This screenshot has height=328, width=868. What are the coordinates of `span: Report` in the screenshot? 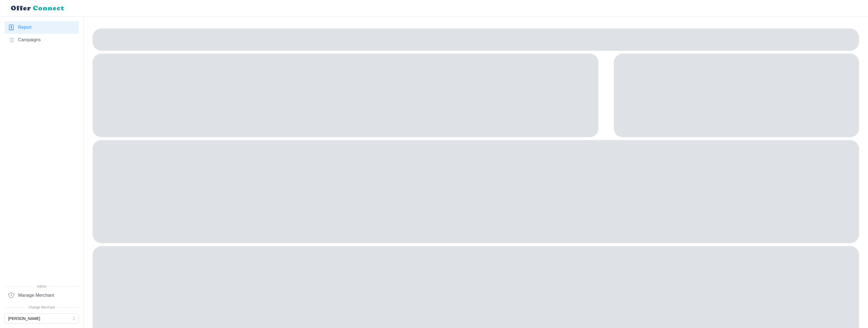 It's located at (25, 28).